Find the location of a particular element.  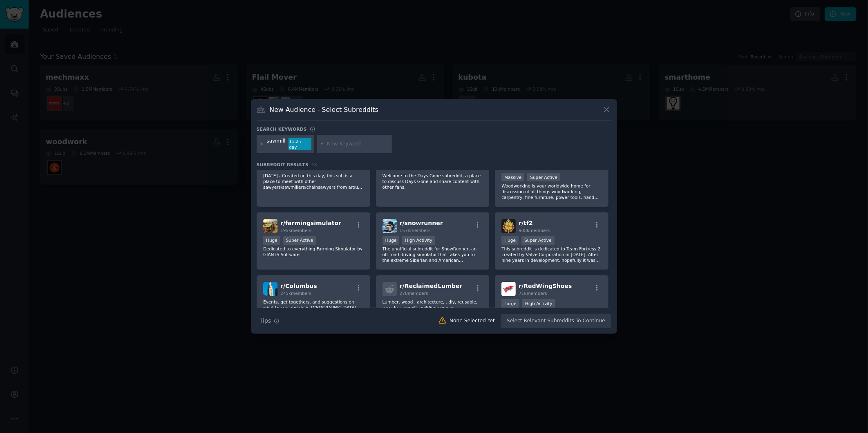

span: 278 members is located at coordinates (414, 293).